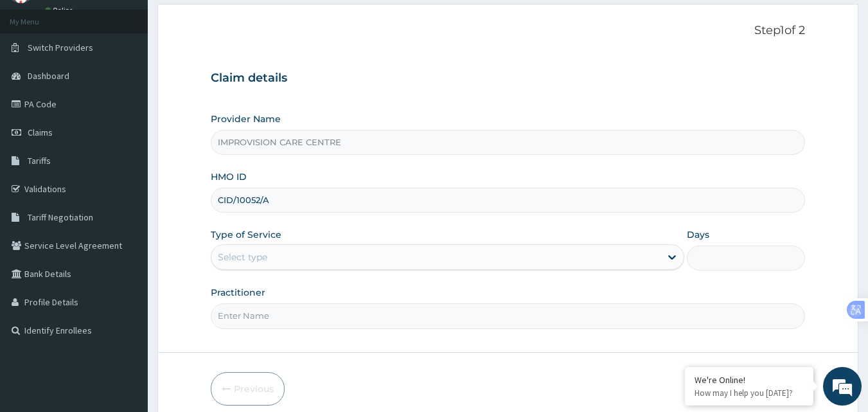 The width and height of the screenshot is (868, 412). What do you see at coordinates (749, 380) in the screenshot?
I see `div: We're Online!` at bounding box center [749, 380].